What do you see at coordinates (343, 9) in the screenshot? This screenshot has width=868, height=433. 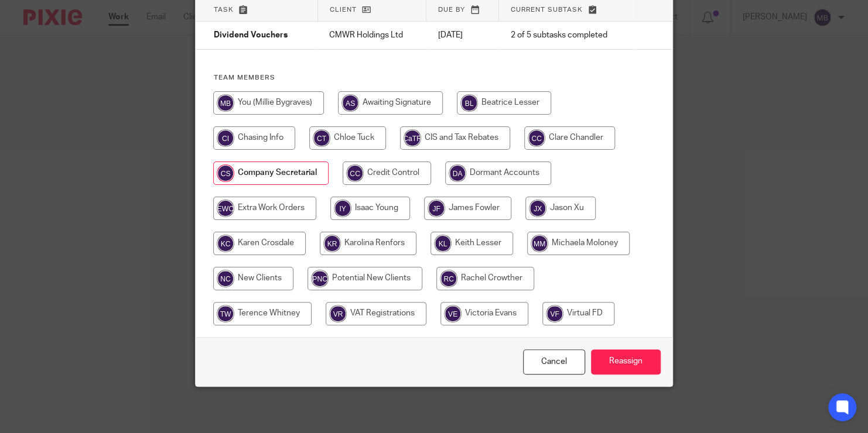 I see `span: Client` at bounding box center [343, 9].